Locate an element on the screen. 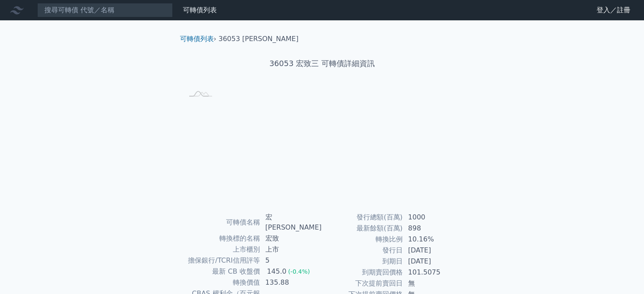 Image resolution: width=644 pixels, height=294 pixels. td: 轉換比例 is located at coordinates (362, 239).